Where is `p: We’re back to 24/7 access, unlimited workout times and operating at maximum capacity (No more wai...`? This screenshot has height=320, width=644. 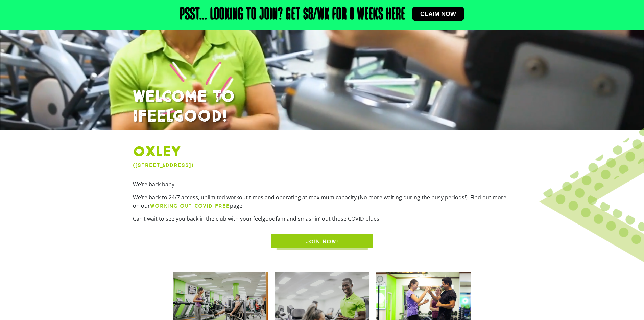 p: We’re back to 24/7 access, unlimited workout times and operating at maximum capacity (No more wai... is located at coordinates (322, 201).